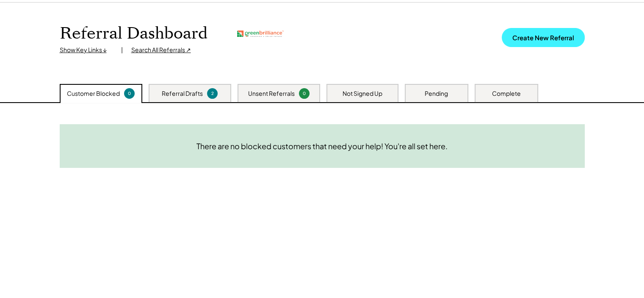  I want to click on div: Customer Blocked, so click(93, 94).